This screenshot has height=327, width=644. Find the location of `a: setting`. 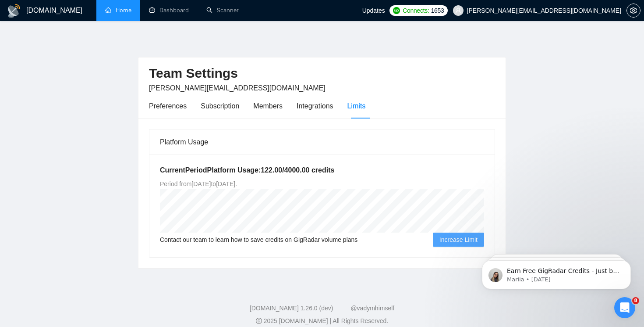

a: setting is located at coordinates (634, 11).